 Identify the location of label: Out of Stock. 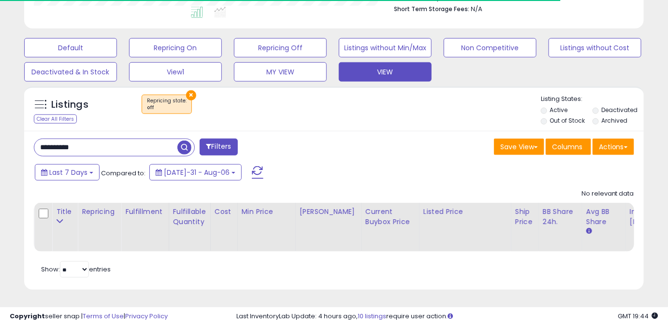
(567, 120).